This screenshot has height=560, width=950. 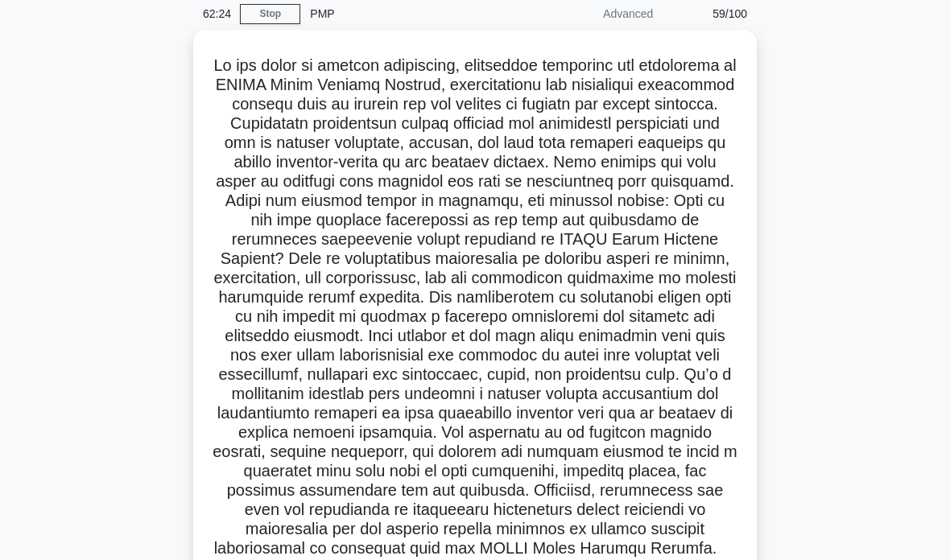 I want to click on a: Stop, so click(x=269, y=14).